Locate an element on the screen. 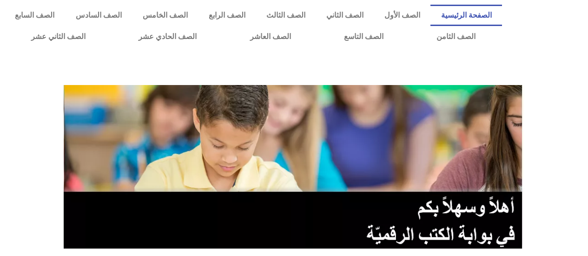  a: الصف الثاني عشر is located at coordinates (58, 37).